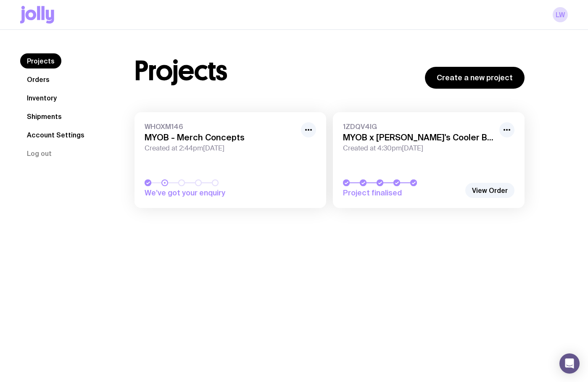 The height and width of the screenshot is (382, 588). What do you see at coordinates (38, 80) in the screenshot?
I see `a: Orders` at bounding box center [38, 80].